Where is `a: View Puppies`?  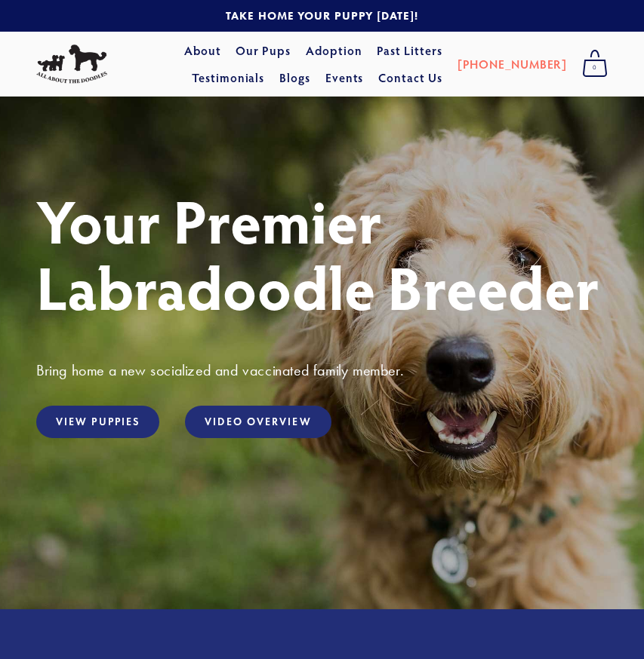 a: View Puppies is located at coordinates (97, 422).